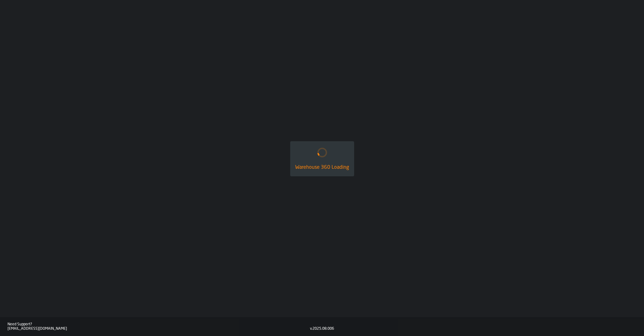 This screenshot has width=644, height=336. What do you see at coordinates (159, 324) in the screenshot?
I see `div: Need Support?` at bounding box center [159, 324].